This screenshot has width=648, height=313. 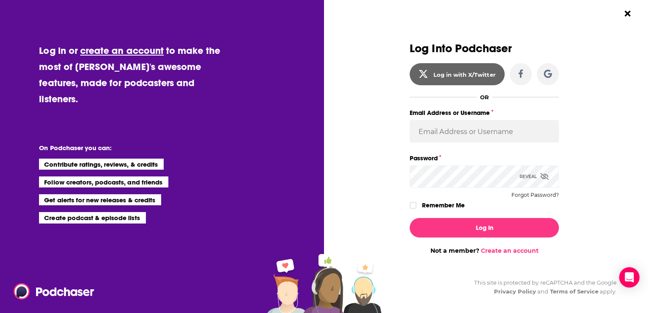 What do you see at coordinates (574, 291) in the screenshot?
I see `a: Terms of Service` at bounding box center [574, 291].